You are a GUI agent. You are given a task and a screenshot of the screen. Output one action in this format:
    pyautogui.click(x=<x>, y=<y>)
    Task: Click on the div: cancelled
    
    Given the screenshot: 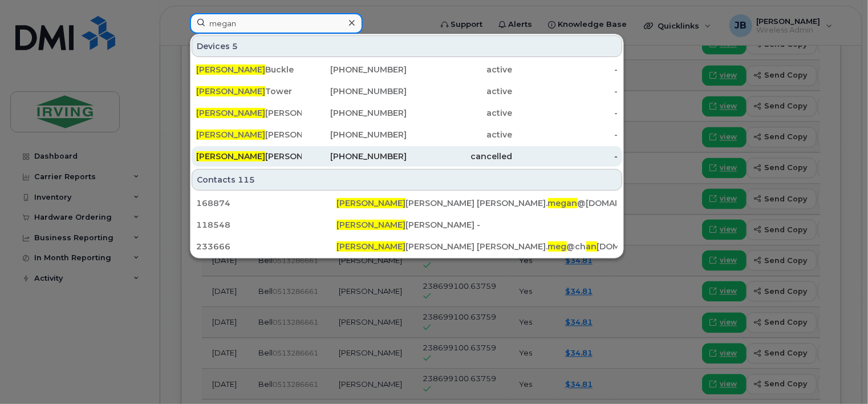 What is the action you would take?
    pyautogui.click(x=459, y=156)
    